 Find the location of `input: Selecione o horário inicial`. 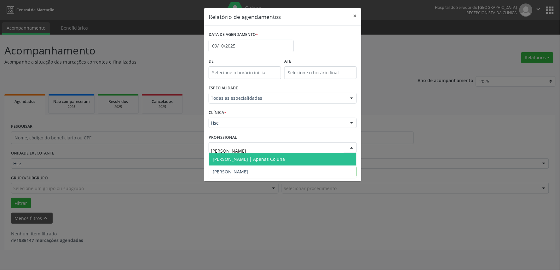

input: Selecione o horário inicial is located at coordinates (245, 73).